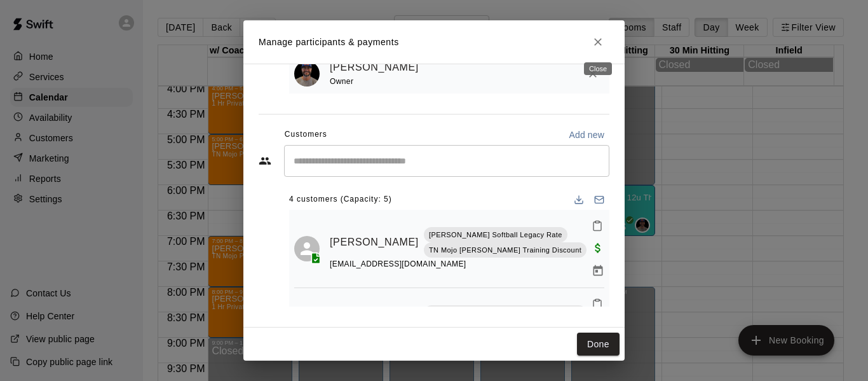 This screenshot has width=868, height=381. What do you see at coordinates (307, 73) in the screenshot?
I see `div: Allen Quinney` at bounding box center [307, 73].